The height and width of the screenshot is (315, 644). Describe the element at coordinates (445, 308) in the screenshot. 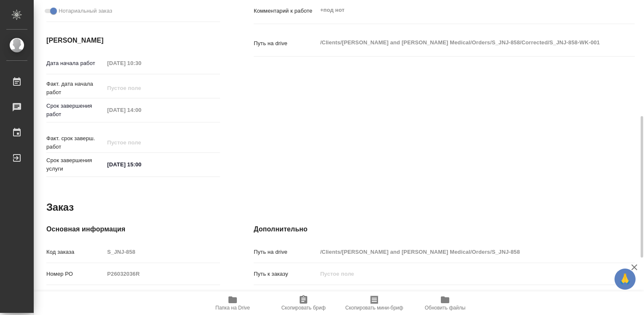

I see `span: Обновить файлы` at that location.